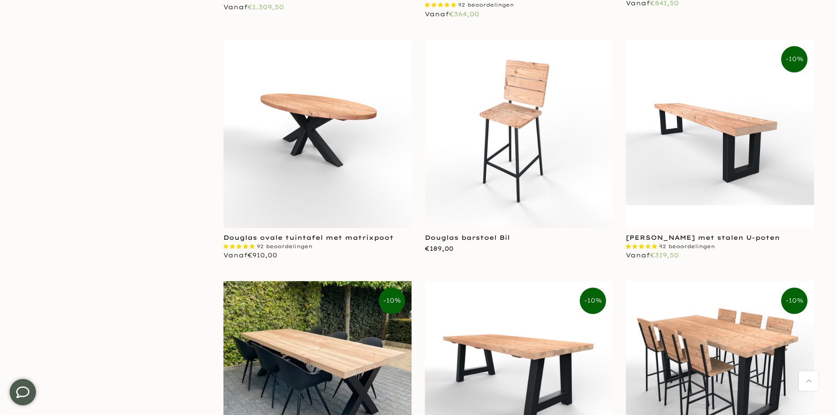 The width and height of the screenshot is (836, 415). Describe the element at coordinates (317, 133) in the screenshot. I see `img: Ovale douglas tuintafel - stalen matrixpoot zwart` at that location.